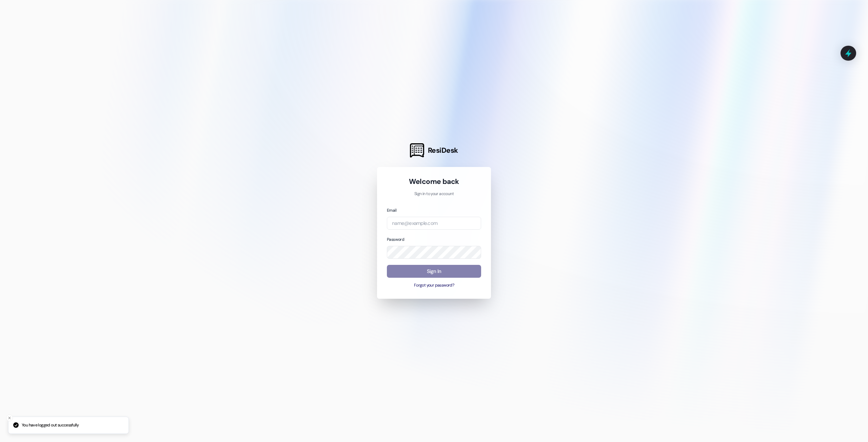 The height and width of the screenshot is (442, 868). Describe the element at coordinates (434, 286) in the screenshot. I see `button: Forgot your password?` at that location.